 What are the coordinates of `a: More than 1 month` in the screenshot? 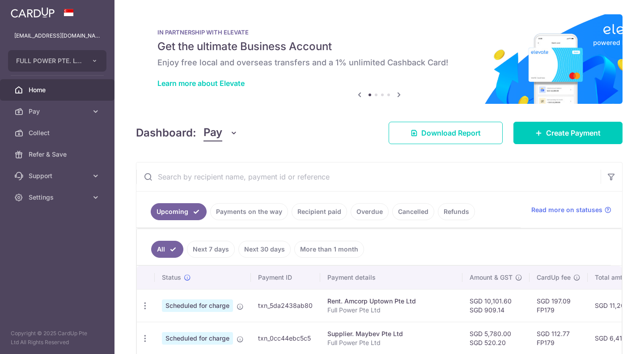 It's located at (329, 250).